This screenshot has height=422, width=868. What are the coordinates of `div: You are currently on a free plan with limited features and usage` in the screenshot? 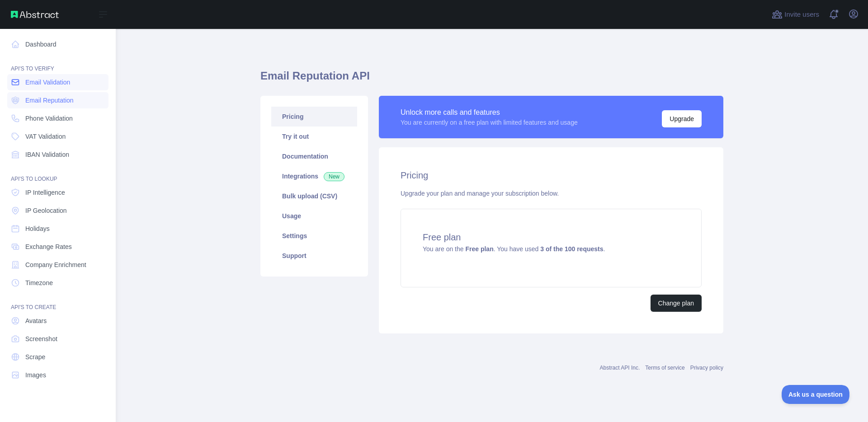 It's located at (490, 123).